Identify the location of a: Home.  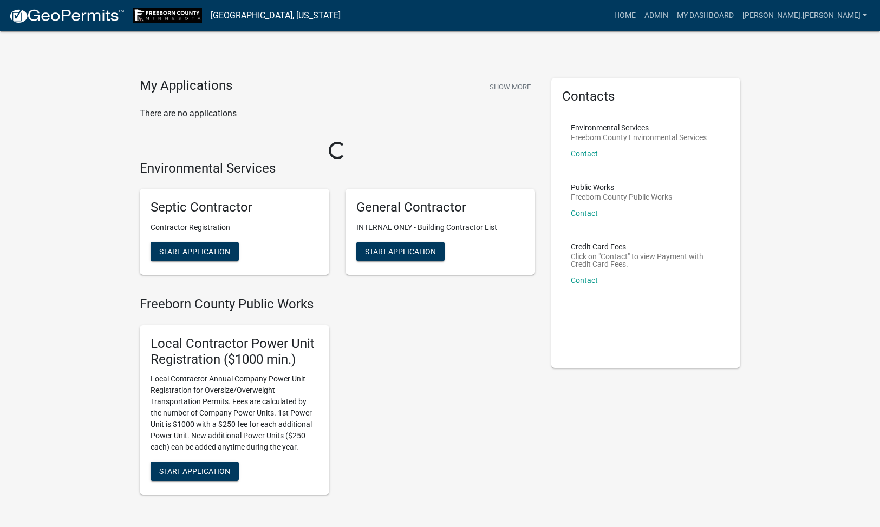
(625, 16).